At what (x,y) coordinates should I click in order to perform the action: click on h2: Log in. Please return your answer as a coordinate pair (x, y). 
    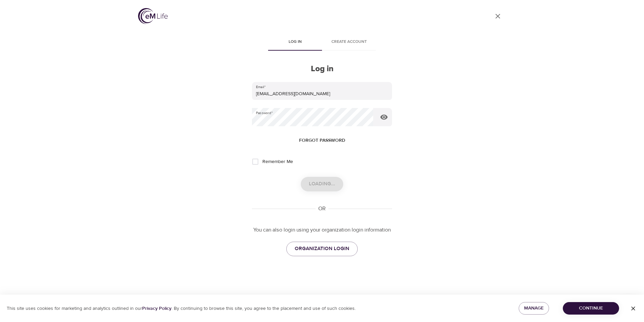
    Looking at the image, I should click on (322, 69).